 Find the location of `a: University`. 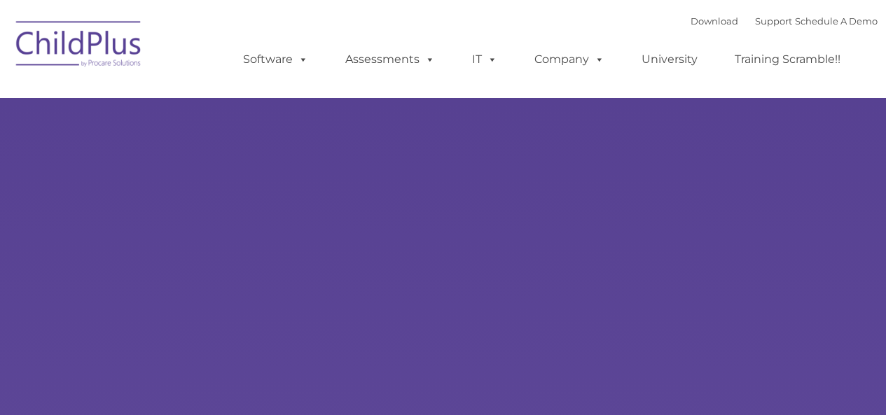

a: University is located at coordinates (670, 60).